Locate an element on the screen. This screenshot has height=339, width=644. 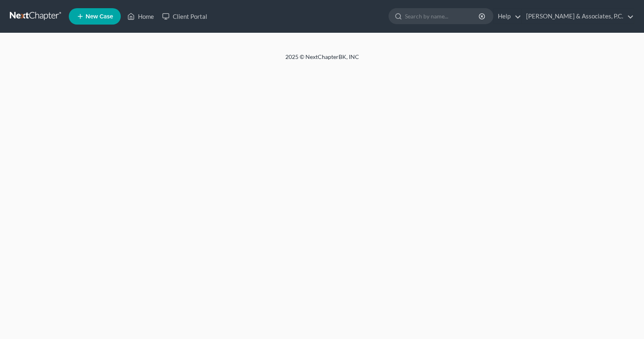
span: New Case is located at coordinates (99, 16).